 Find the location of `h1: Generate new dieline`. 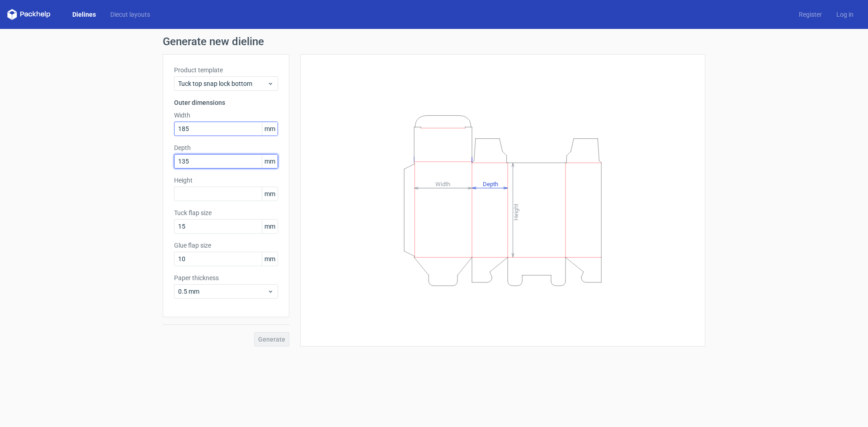

h1: Generate new dieline is located at coordinates (434, 41).